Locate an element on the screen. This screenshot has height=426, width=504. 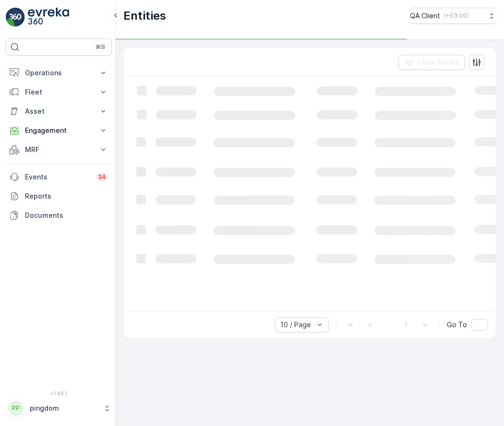
p: Events is located at coordinates (58, 177).